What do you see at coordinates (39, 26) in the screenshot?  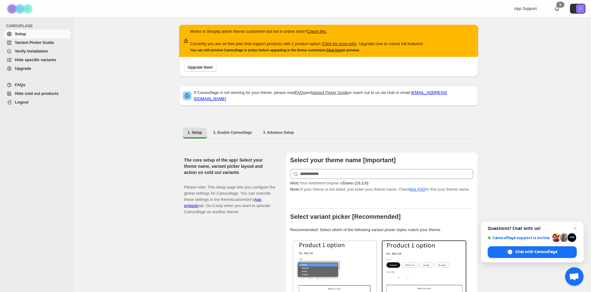 I see `span: CAMOUFLAGE` at bounding box center [39, 26].